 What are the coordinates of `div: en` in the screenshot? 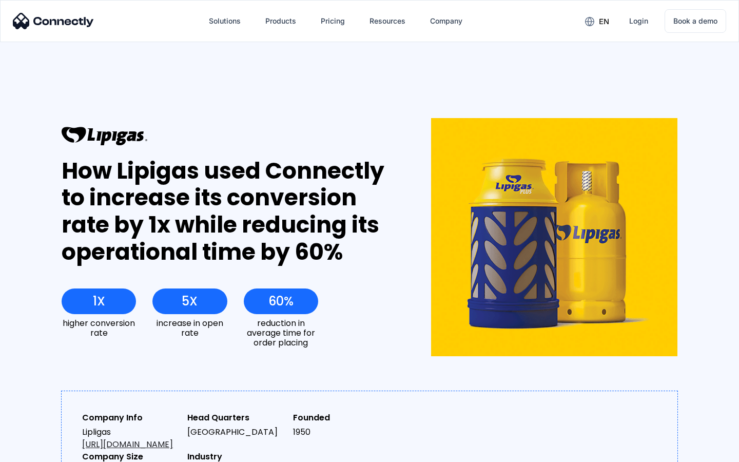 It's located at (604, 22).